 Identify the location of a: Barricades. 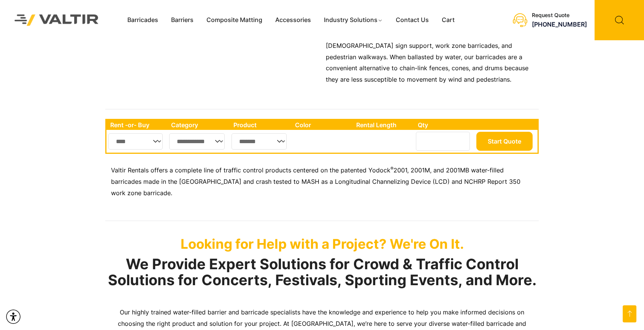
(143, 20).